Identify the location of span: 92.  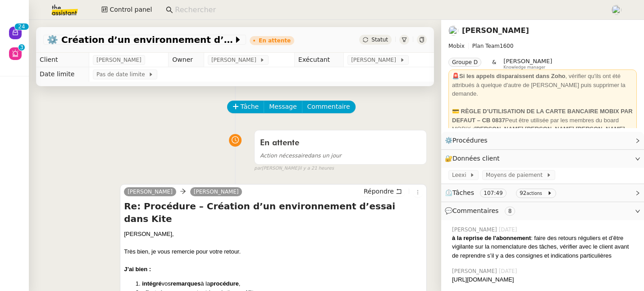
(523, 193).